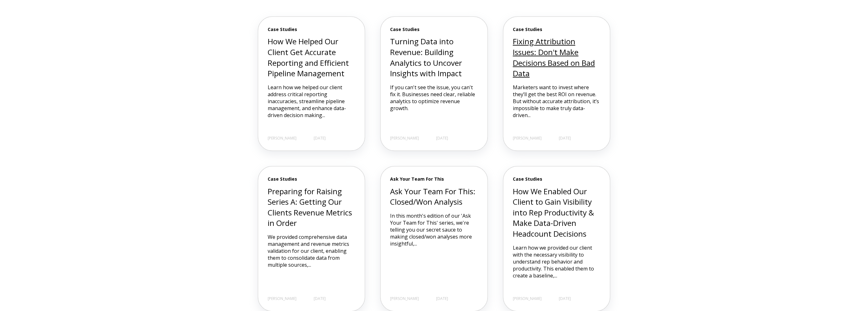 The width and height of the screenshot is (868, 311). I want to click on a: How We Helped Our Client Get Accurate Reporting and Efficient Pipeline Management, so click(308, 57).